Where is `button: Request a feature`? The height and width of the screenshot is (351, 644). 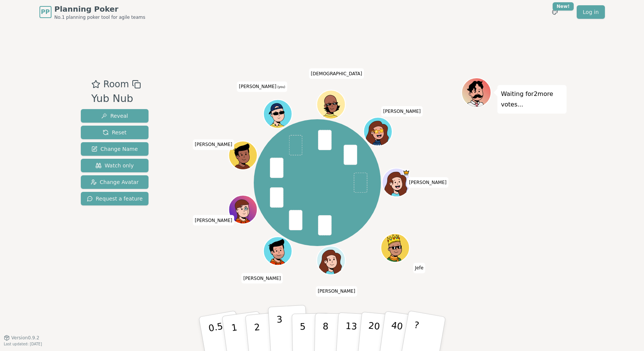
button: Request a feature is located at coordinates (115, 199).